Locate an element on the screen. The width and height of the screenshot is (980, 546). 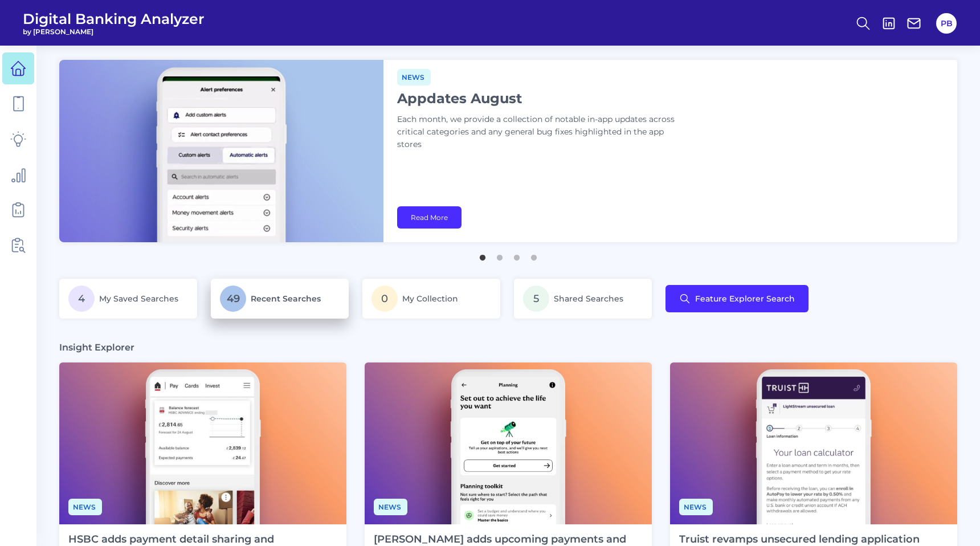
img: News - Phone (4).png is located at coordinates (508, 444).